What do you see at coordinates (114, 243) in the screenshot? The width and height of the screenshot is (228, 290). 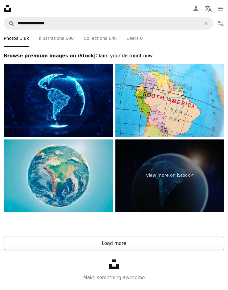 I see `button: Load more` at bounding box center [114, 243].